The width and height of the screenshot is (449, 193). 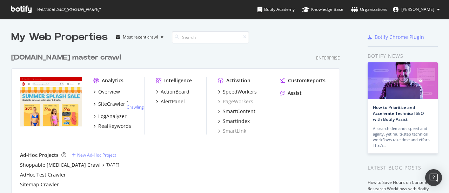 What do you see at coordinates (173, 102) in the screenshot?
I see `div: AlertPanel` at bounding box center [173, 102].